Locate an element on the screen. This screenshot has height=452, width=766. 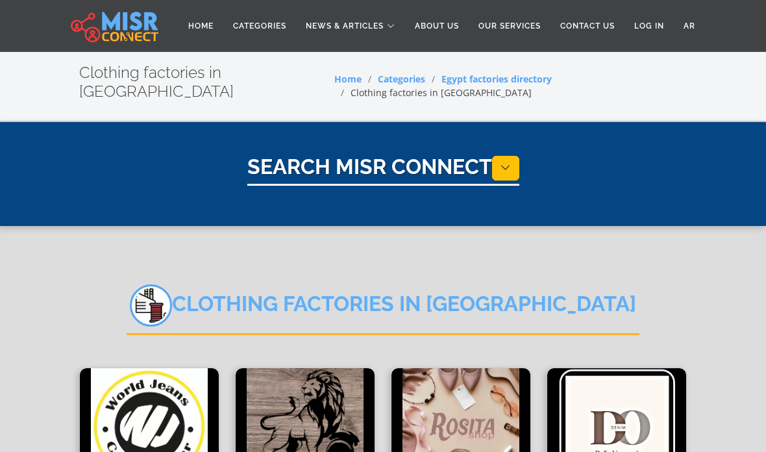
a: News & Articles is located at coordinates (350, 26).